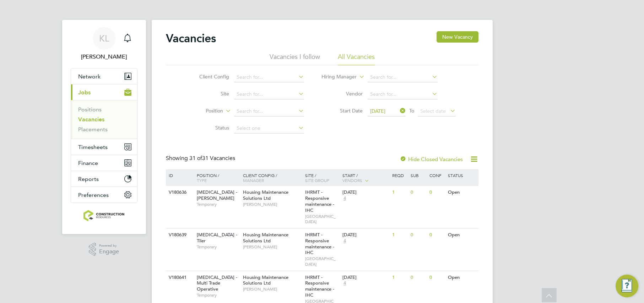 The width and height of the screenshot is (644, 303). I want to click on button: Timesheets, so click(104, 147).